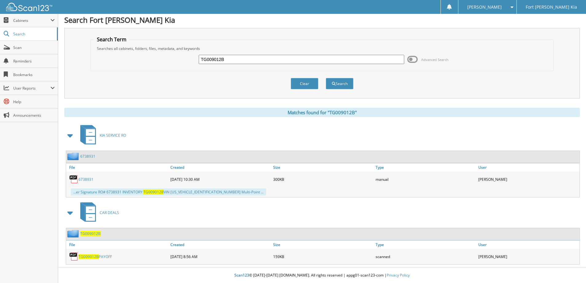  Describe the element at coordinates (113, 135) in the screenshot. I see `span: KIA SERVICE RO` at that location.